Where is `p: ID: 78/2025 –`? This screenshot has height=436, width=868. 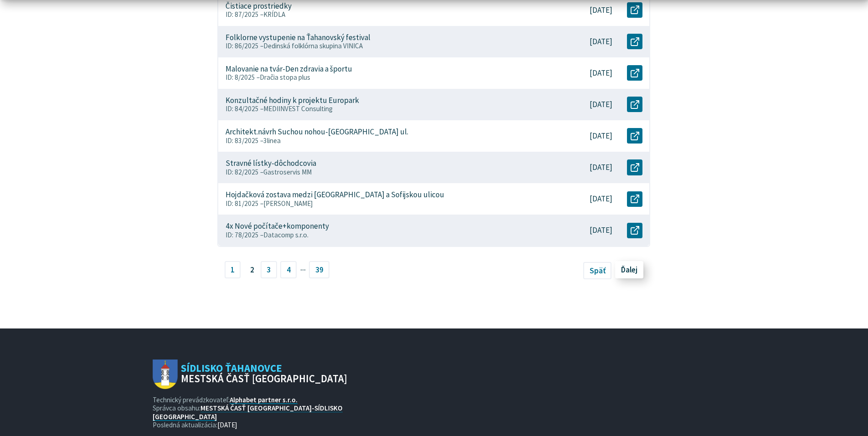 p: ID: 78/2025 – is located at coordinates (387, 235).